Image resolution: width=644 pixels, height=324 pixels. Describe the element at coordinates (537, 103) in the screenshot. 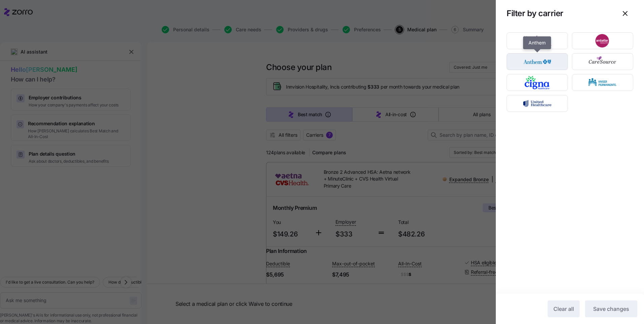

I see `img: UnitedHealthcare` at that location.